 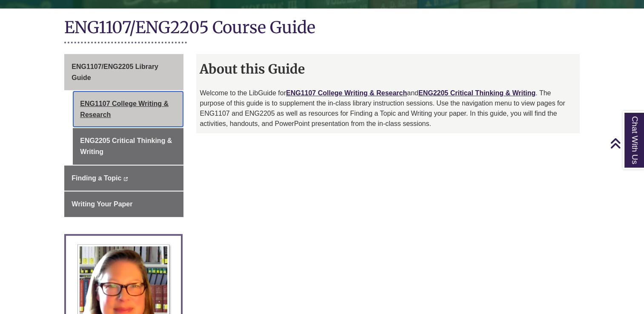 I want to click on span: ENG1107/ENG2205 Library Guide, so click(x=115, y=72).